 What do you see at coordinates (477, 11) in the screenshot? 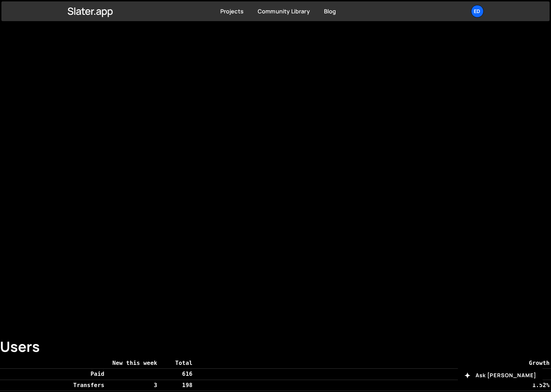
I see `a: Ed` at bounding box center [477, 11].